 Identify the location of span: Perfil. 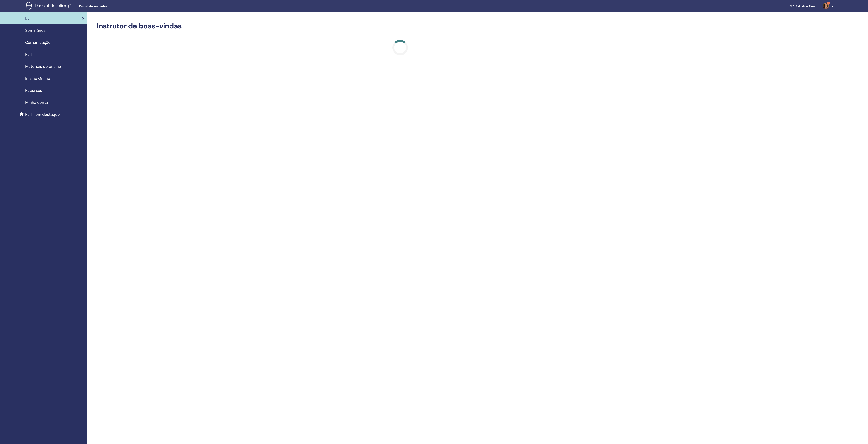
(30, 54).